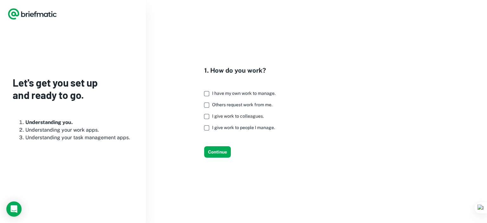  I want to click on span: I give work to people I manage., so click(243, 127).